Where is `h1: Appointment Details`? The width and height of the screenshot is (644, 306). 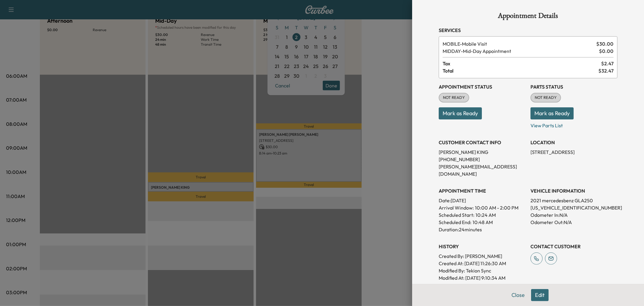 h1: Appointment Details is located at coordinates (528, 17).